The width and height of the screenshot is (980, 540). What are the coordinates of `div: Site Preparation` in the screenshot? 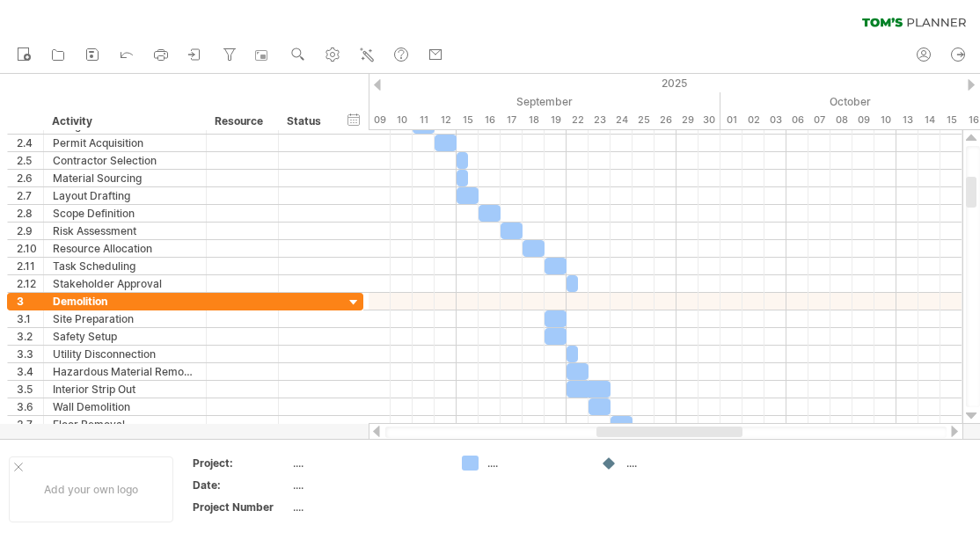 It's located at (125, 319).